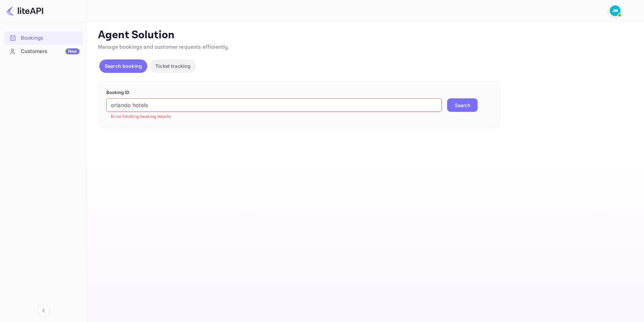 The width and height of the screenshot is (644, 322). What do you see at coordinates (50, 52) in the screenshot?
I see `div: Customers` at bounding box center [50, 52].